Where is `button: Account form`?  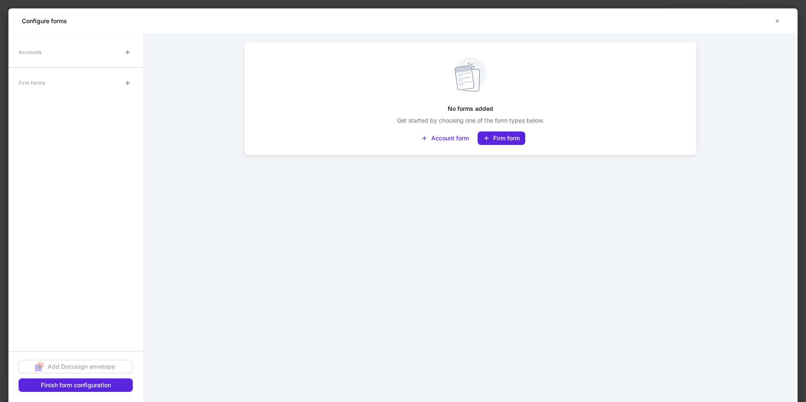
button: Account form is located at coordinates (445, 138).